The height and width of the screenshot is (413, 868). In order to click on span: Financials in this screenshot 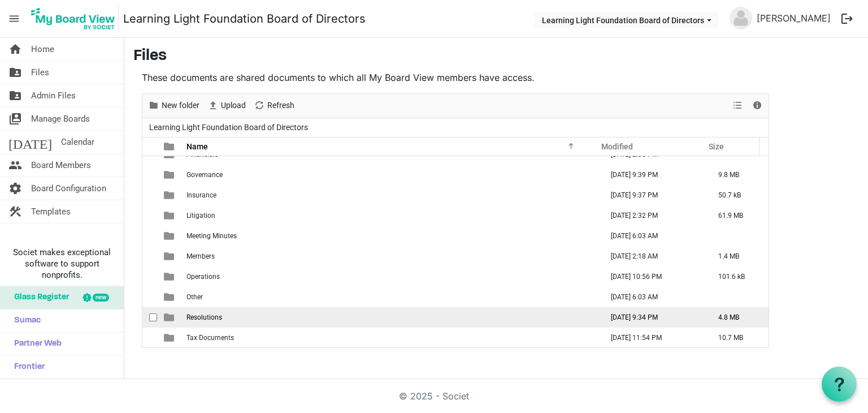, I will do `click(202, 154)`.